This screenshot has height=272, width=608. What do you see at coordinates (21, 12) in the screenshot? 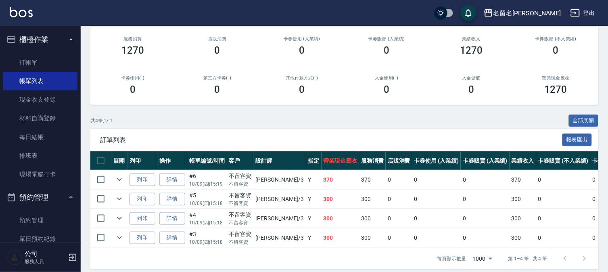
I see `img: Logo` at bounding box center [21, 12].